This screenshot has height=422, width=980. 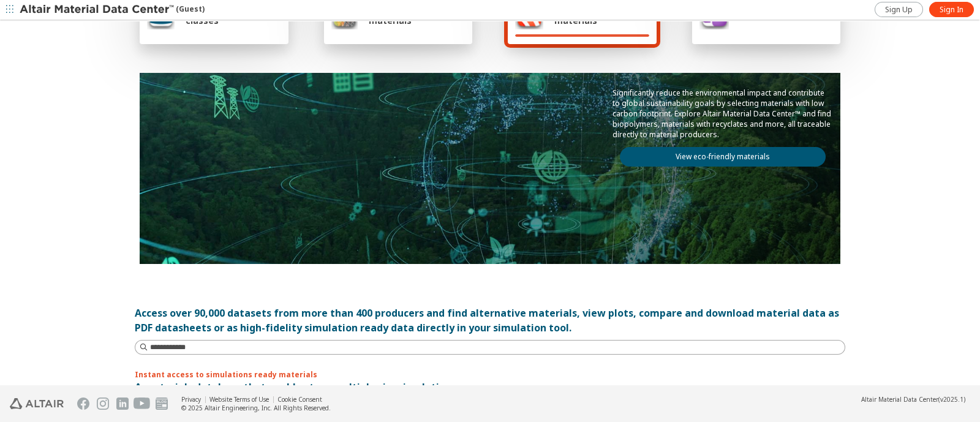 What do you see at coordinates (299, 399) in the screenshot?
I see `a: Cookie Consent` at bounding box center [299, 399].